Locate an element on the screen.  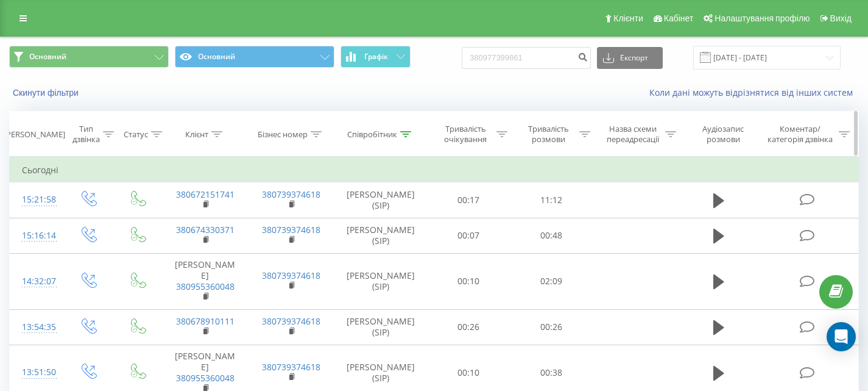
td: Сьогодні is located at coordinates (434, 170).